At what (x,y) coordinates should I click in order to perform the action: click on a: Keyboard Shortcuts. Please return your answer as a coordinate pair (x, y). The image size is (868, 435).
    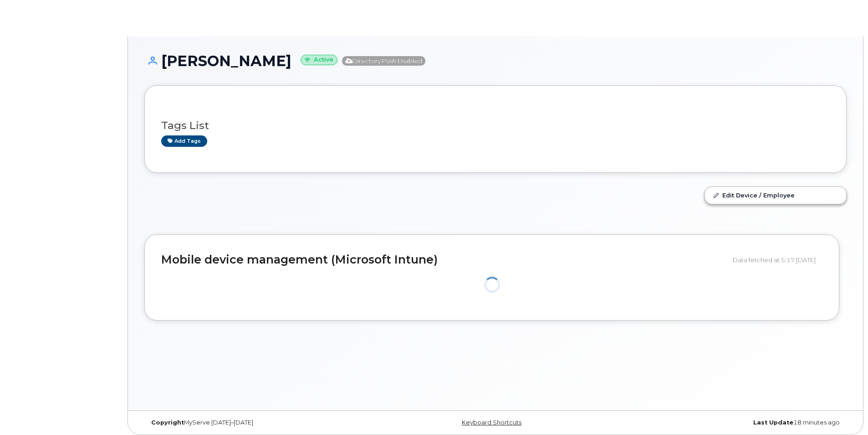
    Looking at the image, I should click on (492, 422).